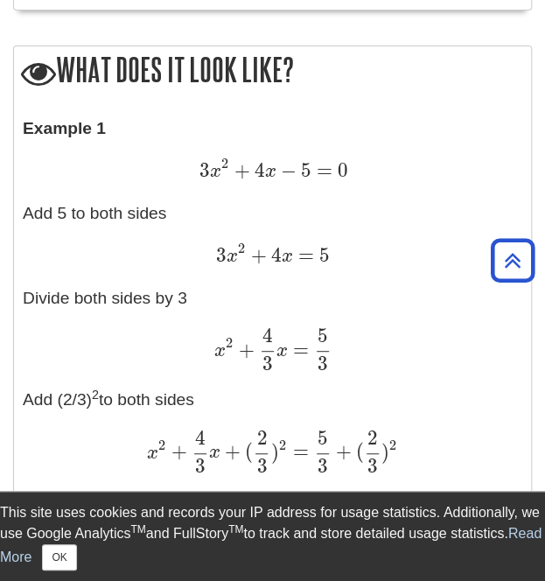  I want to click on h2: What does it look like?, so click(272, 71).